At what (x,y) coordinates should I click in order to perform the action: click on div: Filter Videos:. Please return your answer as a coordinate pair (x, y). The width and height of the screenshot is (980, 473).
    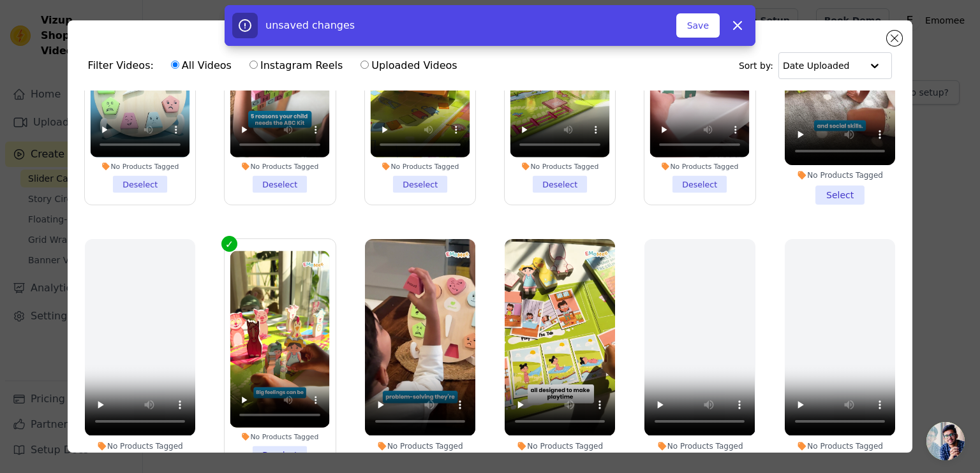
    Looking at the image, I should click on (276, 66).